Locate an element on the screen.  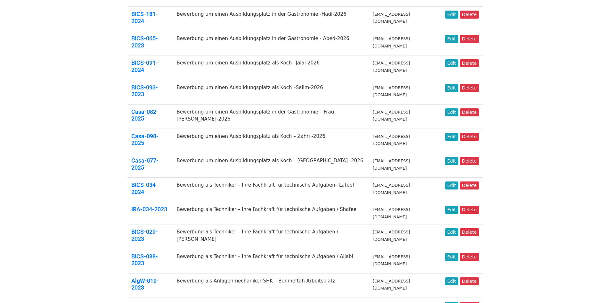
td: Bewerbung als Techniker – Ihre Fachkraft für technische Aufgaben / Shafee is located at coordinates (271, 213).